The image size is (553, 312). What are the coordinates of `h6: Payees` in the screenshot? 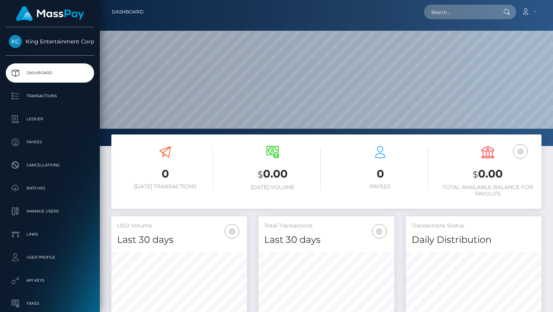 It's located at (380, 186).